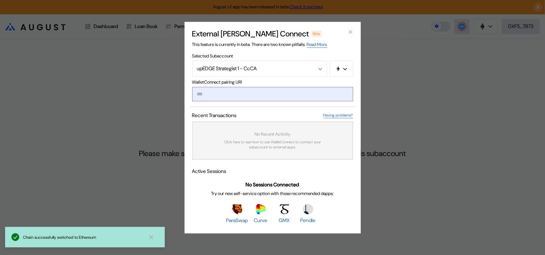 The height and width of the screenshot is (255, 545). Describe the element at coordinates (273, 82) in the screenshot. I see `span: WalletConnect pairing URI` at that location.